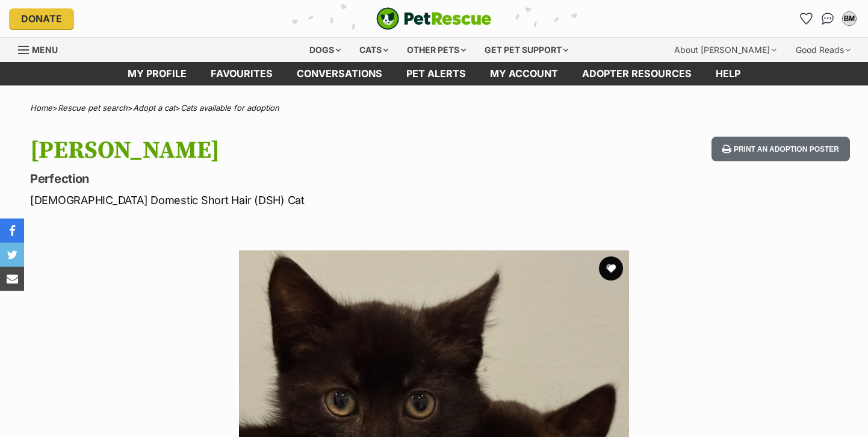 This screenshot has width=868, height=437. I want to click on a: Conversations, so click(827, 18).